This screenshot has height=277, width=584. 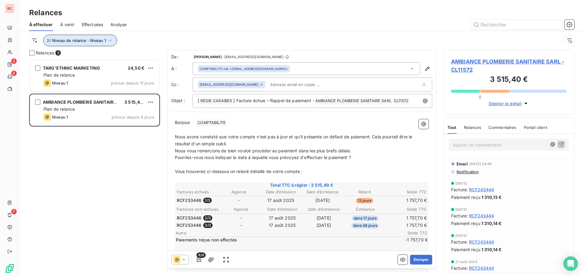 What do you see at coordinates (467, 172) in the screenshot?
I see `span: Notification` at bounding box center [467, 172].